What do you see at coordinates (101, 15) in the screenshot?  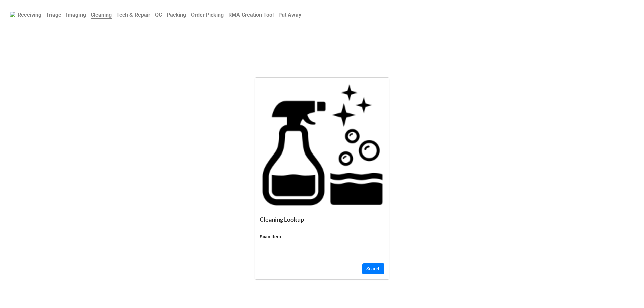 I see `b: Cleaning` at bounding box center [101, 15].